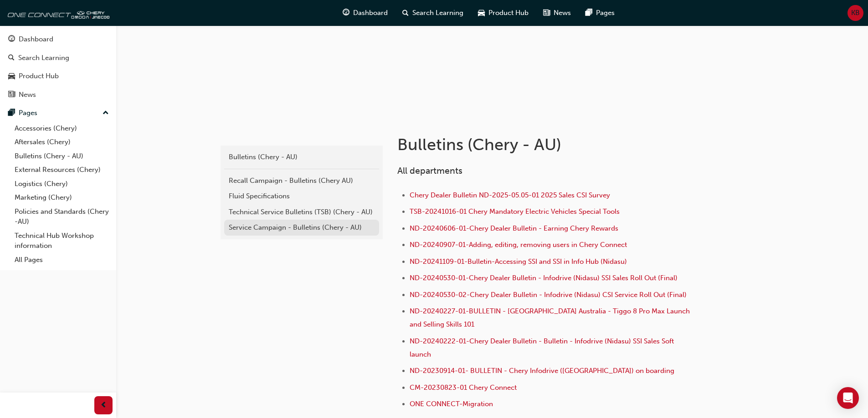 The width and height of the screenshot is (868, 418). What do you see at coordinates (518, 262) in the screenshot?
I see `span: ND-20241109-01-Bulletin-Accessing SSI and SSI in Info Hub (Nidasu)` at bounding box center [518, 262].